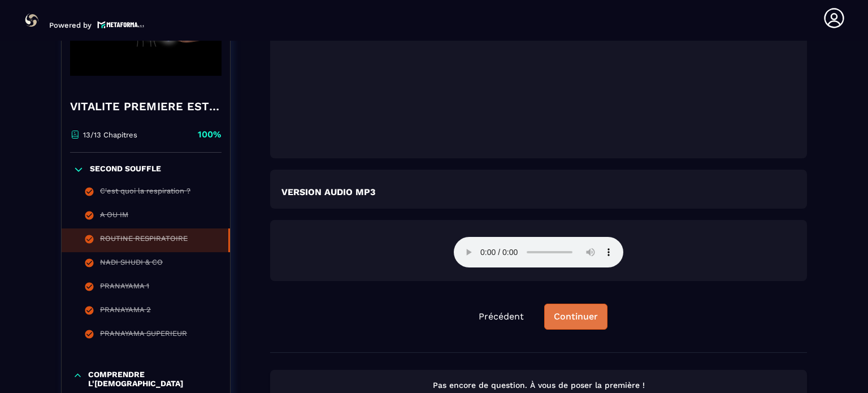 This screenshot has height=393, width=868. What do you see at coordinates (124, 288) in the screenshot?
I see `div: PRANAYAMA 1` at bounding box center [124, 288].